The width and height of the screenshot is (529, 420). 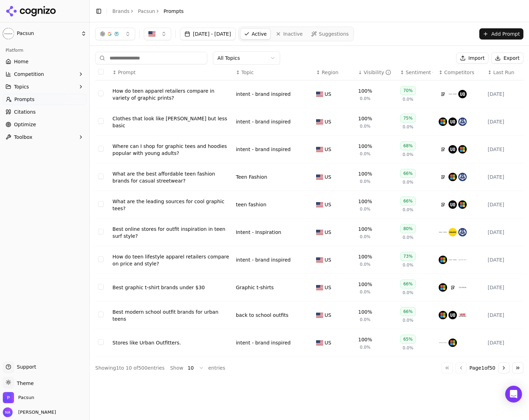 I want to click on button: Select row 399, so click(x=101, y=314).